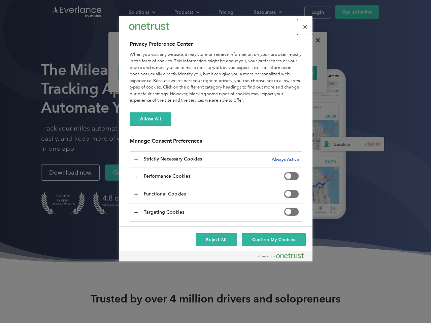 This screenshot has width=431, height=323. What do you see at coordinates (217, 240) in the screenshot?
I see `button: Reject All` at bounding box center [217, 240].